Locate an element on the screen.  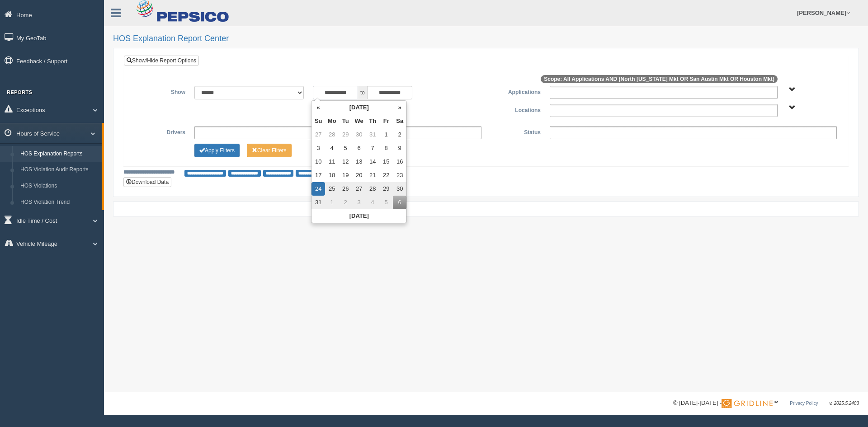
label: Show is located at coordinates (160, 91).